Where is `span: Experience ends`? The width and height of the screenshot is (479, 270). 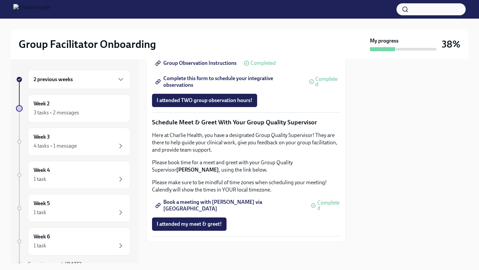
span: Experience ends is located at coordinates (55, 264).